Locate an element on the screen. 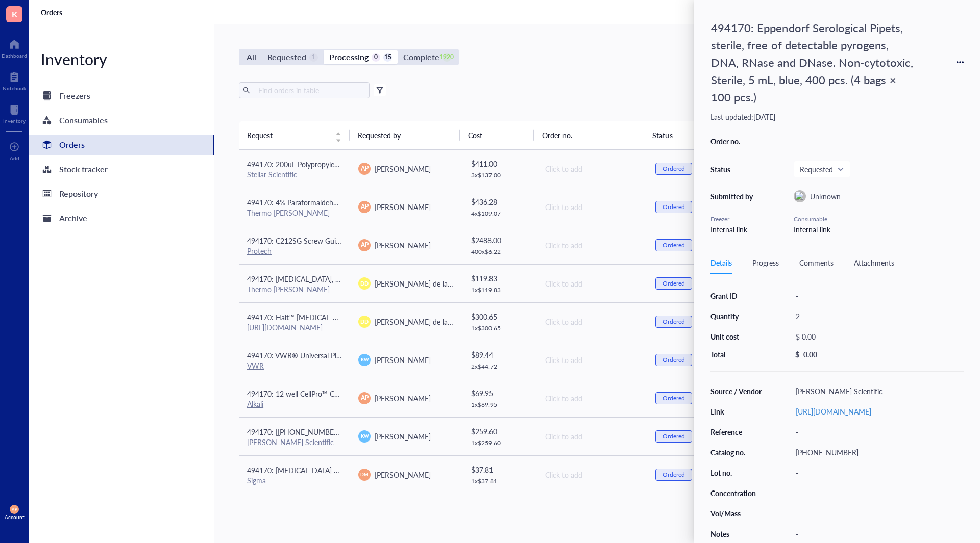 This screenshot has height=543, width=980. img: orders is located at coordinates (799, 196).